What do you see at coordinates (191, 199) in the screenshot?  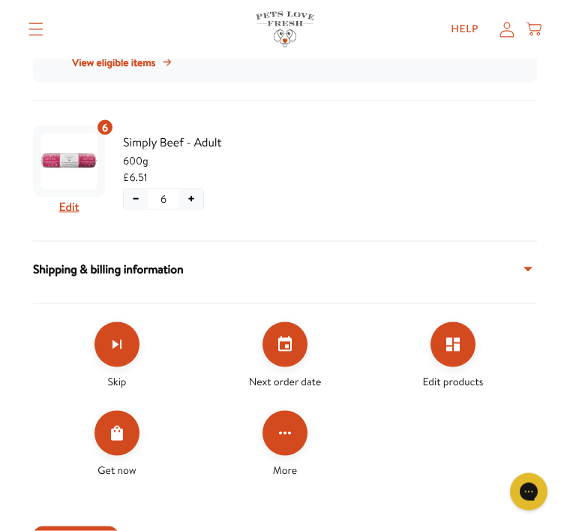 I see `button: Increase quantity` at bounding box center [191, 199].